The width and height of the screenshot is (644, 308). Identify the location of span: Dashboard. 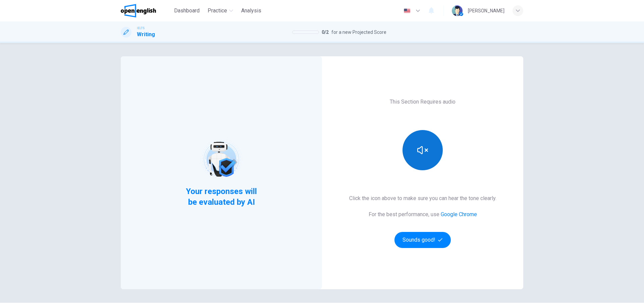
(187, 11).